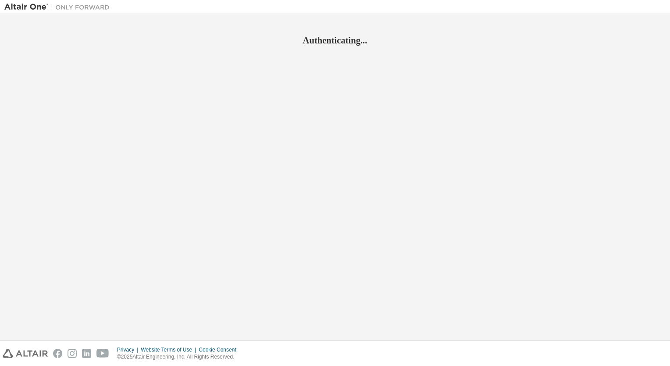 The image size is (670, 366). What do you see at coordinates (129, 349) in the screenshot?
I see `div: Privacy` at bounding box center [129, 349].